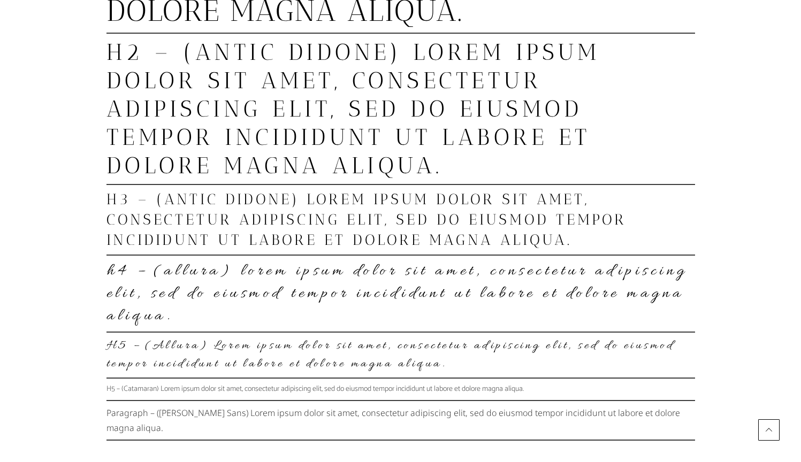  Describe the element at coordinates (401, 355) in the screenshot. I see `h5: H5 – (Allura) Lorem ipsum dolor sit amet, consectetur adipiscing elit, sed do eiusmod tempor inci...` at that location.